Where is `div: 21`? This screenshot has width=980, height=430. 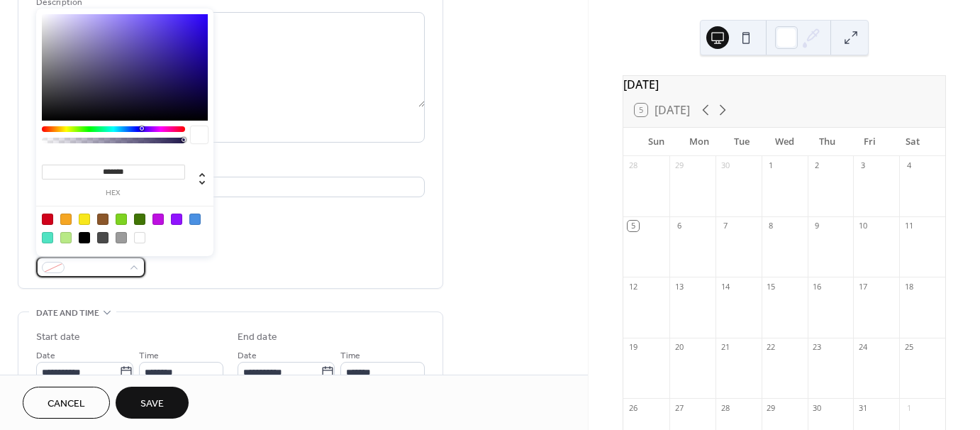 div: 21 is located at coordinates (725, 347).